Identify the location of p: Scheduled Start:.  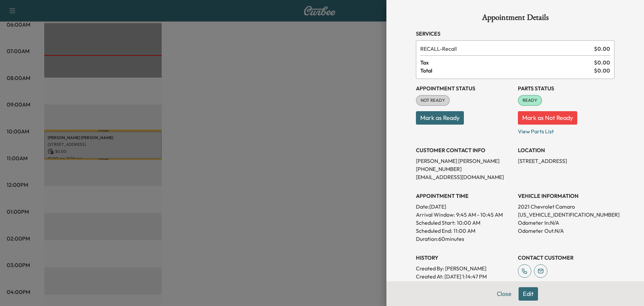
(436, 223).